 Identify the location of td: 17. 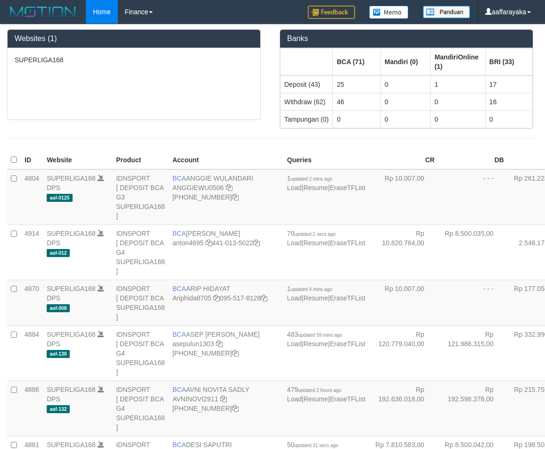
(508, 84).